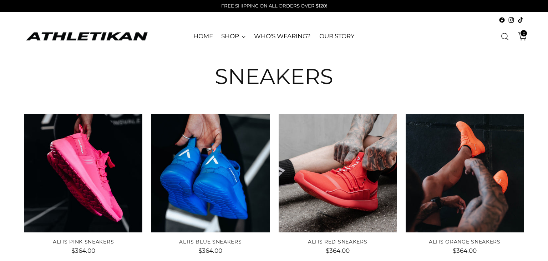 This screenshot has width=548, height=261. Describe the element at coordinates (87, 36) in the screenshot. I see `a: ATHLETIKAN` at that location.